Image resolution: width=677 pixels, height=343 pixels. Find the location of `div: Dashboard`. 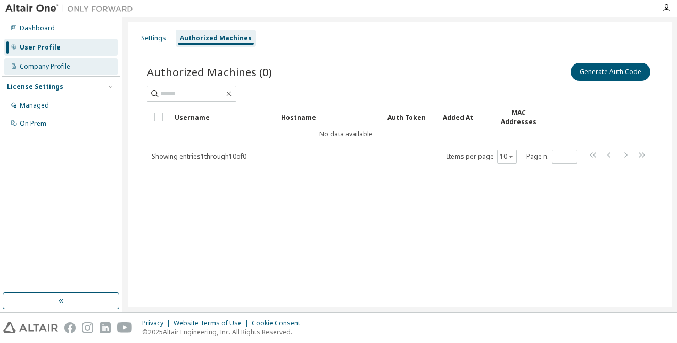

div: Dashboard is located at coordinates (37, 28).